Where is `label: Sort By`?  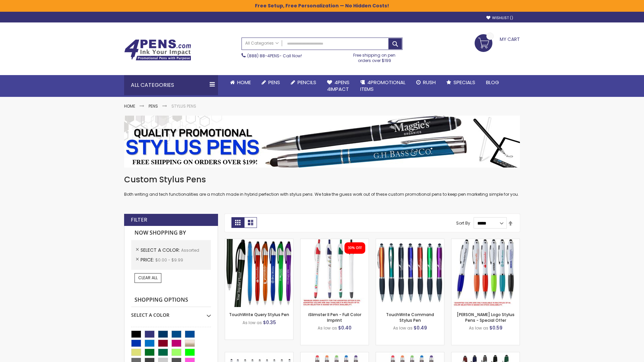 label: Sort By is located at coordinates (463, 223).